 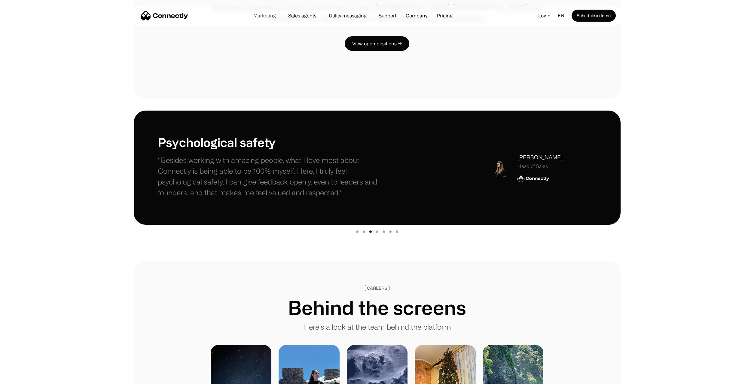 What do you see at coordinates (445, 16) in the screenshot?
I see `a: Pricing` at bounding box center [445, 16].